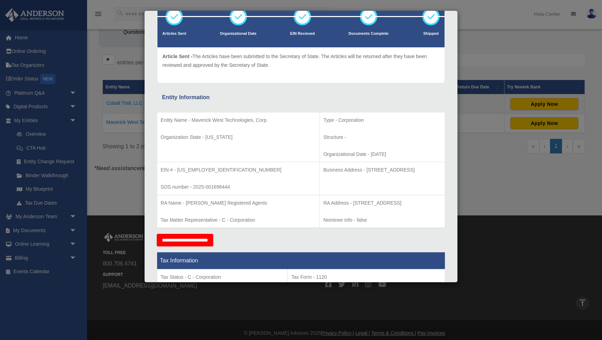 The image size is (602, 340). I want to click on span: Article Sent -, so click(177, 56).